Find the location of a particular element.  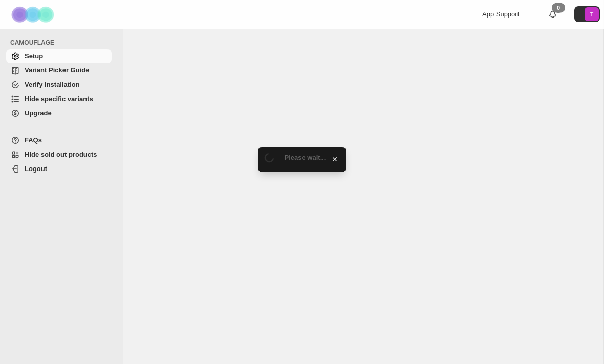

span: Verify Installation is located at coordinates (52, 84).